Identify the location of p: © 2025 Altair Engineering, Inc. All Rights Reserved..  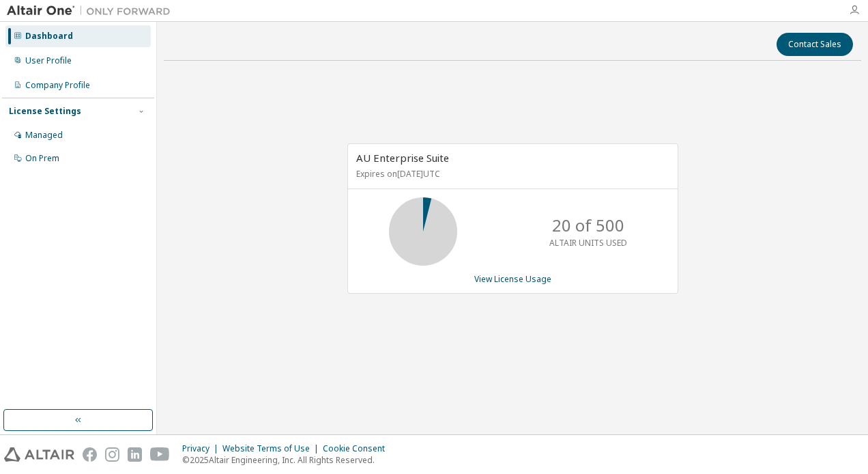
(287, 460).